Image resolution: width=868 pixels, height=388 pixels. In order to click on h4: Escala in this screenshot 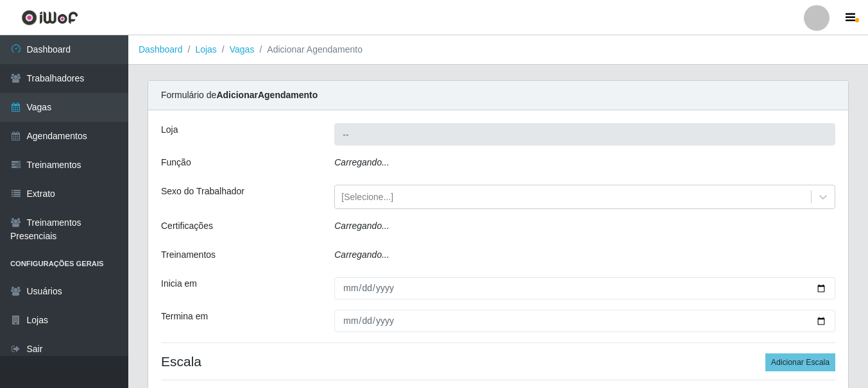, I will do `click(498, 361)`.